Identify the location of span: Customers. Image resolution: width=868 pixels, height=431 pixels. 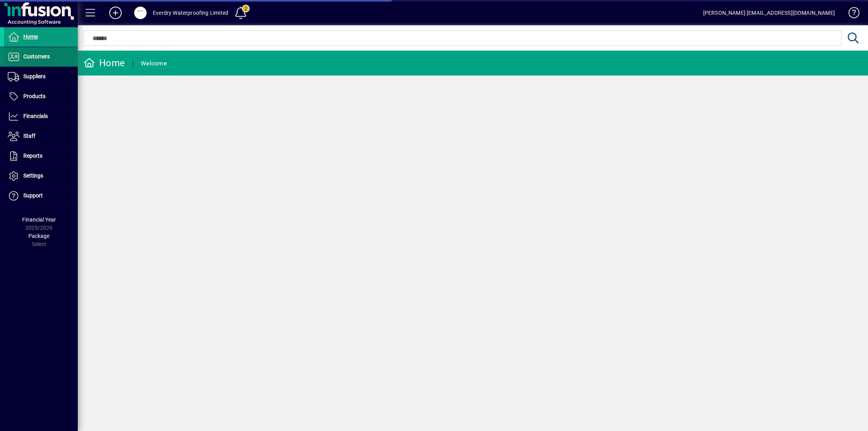
(36, 57).